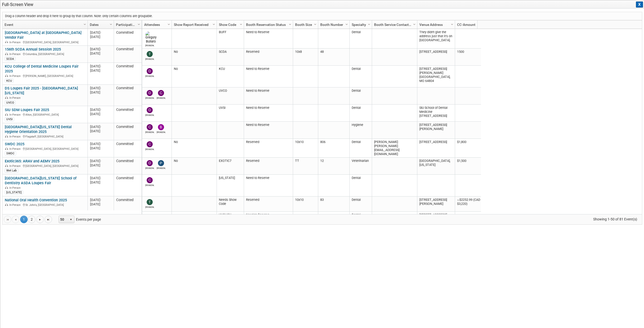 This screenshot has height=328, width=644. Describe the element at coordinates (333, 57) in the screenshot. I see `td: 48` at that location.